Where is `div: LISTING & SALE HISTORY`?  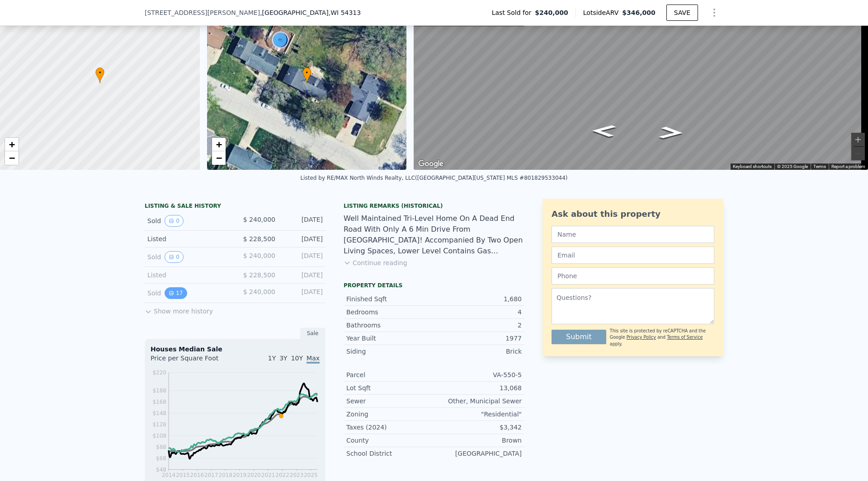 div: LISTING & SALE HISTORY is located at coordinates (235, 207).